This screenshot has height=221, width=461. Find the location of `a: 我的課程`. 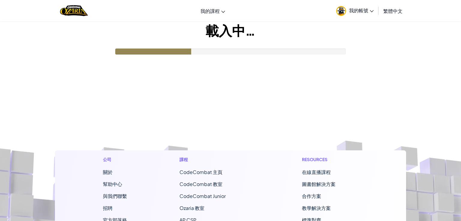

a: 我的課程 is located at coordinates (213, 11).